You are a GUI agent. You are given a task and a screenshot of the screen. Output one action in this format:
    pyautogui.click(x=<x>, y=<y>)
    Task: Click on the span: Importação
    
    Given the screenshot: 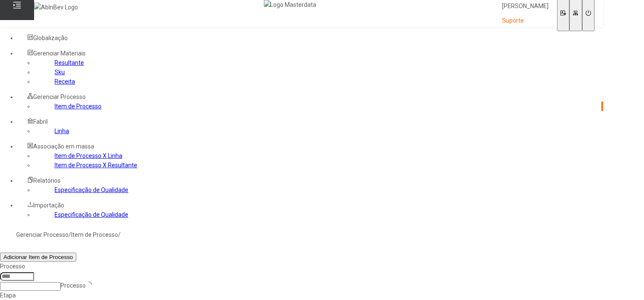 What is the action you would take?
    pyautogui.click(x=49, y=205)
    